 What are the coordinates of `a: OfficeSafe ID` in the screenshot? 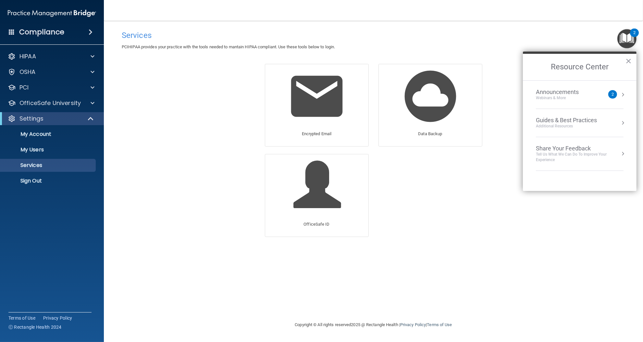 It's located at (317, 195).